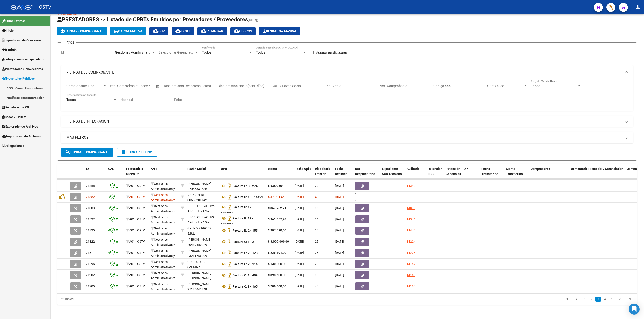 This screenshot has width=644, height=319. What do you see at coordinates (365, 171) in the screenshot?
I see `span: Doc Respaldatoria` at bounding box center [365, 171].